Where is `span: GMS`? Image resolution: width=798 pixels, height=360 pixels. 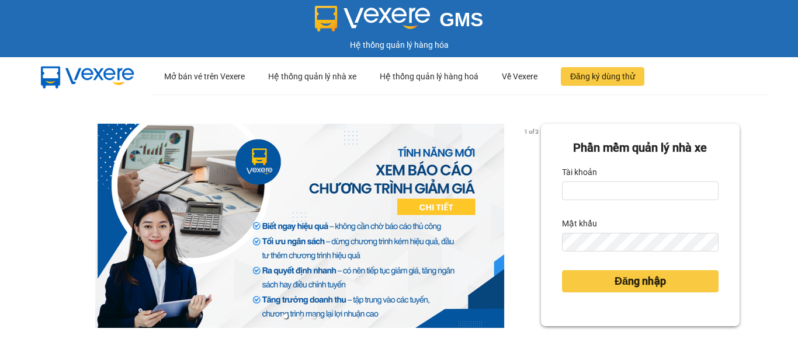
span: GMS is located at coordinates (461, 19).